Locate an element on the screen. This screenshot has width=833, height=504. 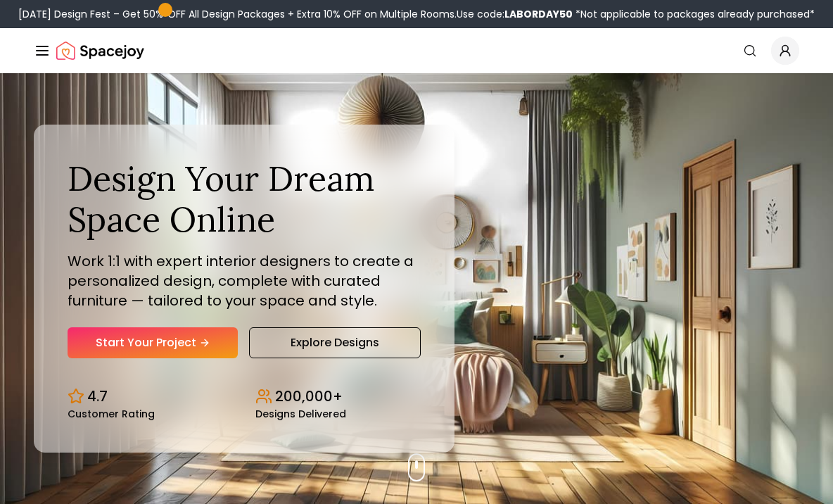
p: 200,000+ is located at coordinates (309, 396).